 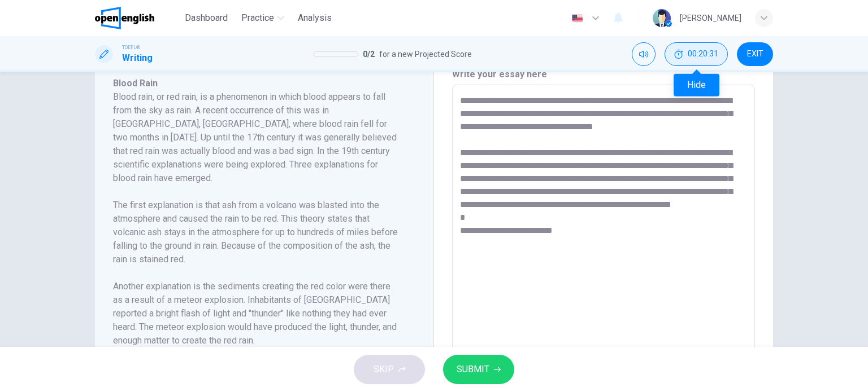 I want to click on button: Practice, so click(x=263, y=18).